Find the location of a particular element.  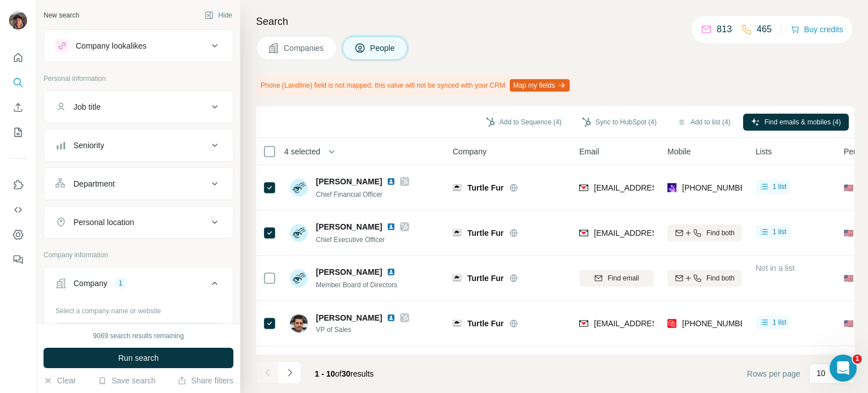

button: Find email is located at coordinates (617, 278).